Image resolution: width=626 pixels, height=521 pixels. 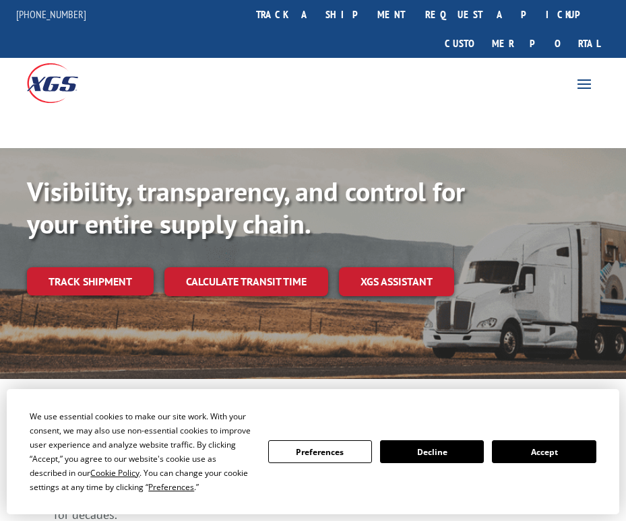 What do you see at coordinates (543, 452) in the screenshot?
I see `button: Accept` at bounding box center [543, 452].